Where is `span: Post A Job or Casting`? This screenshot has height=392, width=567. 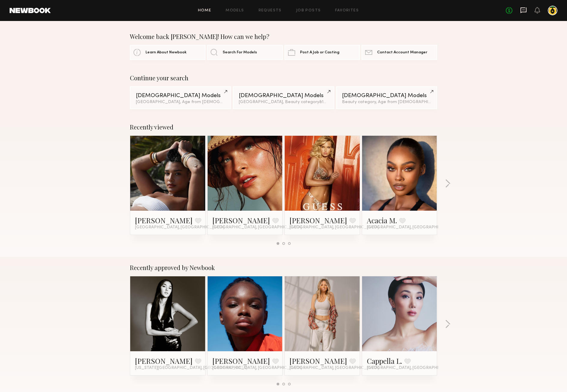
span: Post A Job or Casting is located at coordinates (320, 52).